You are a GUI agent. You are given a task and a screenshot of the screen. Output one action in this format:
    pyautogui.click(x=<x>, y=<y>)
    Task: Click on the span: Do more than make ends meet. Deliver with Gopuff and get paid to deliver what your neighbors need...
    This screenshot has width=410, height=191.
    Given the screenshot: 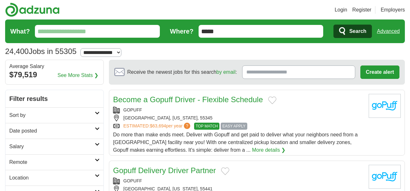 What is the action you would take?
    pyautogui.click(x=235, y=143)
    